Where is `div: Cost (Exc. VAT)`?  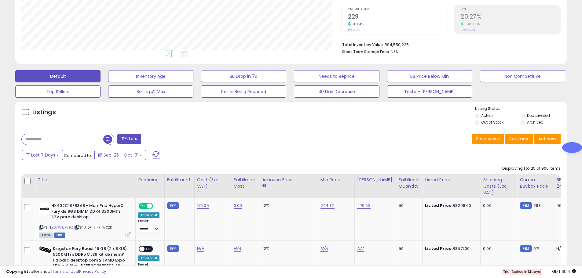 div: Cost (Exc. VAT) is located at coordinates (213, 183).